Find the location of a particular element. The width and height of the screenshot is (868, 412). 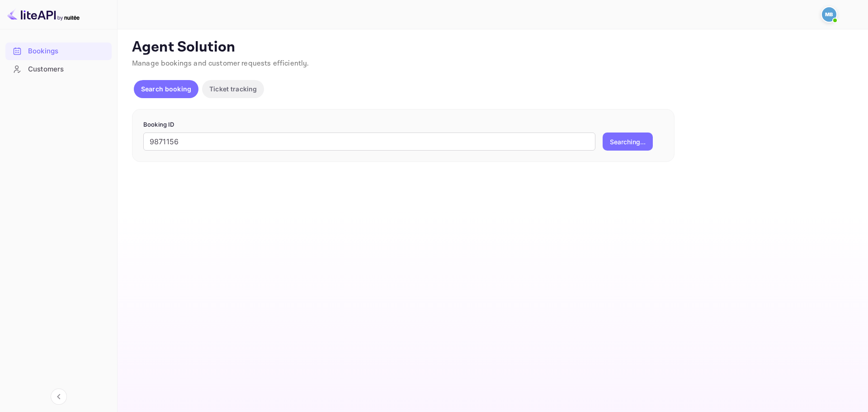

button: Searching... is located at coordinates (628, 142).